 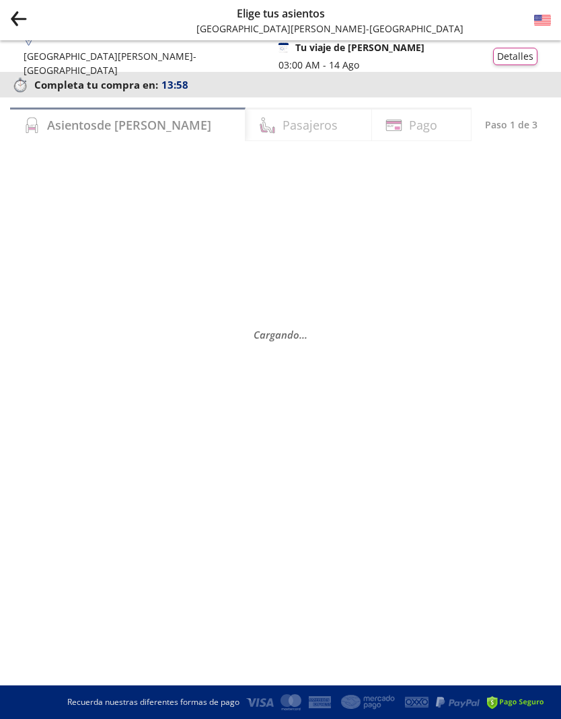 What do you see at coordinates (280, 85) in the screenshot?
I see `p: Completa tu compra en :` at bounding box center [280, 85].